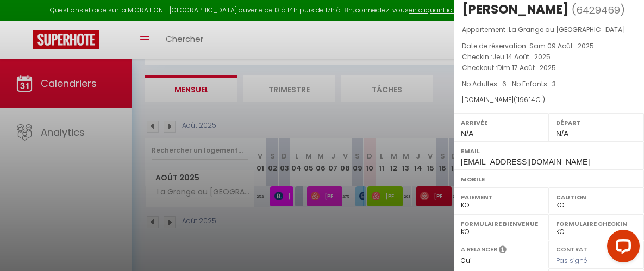 The image size is (644, 271). What do you see at coordinates (525, 100) in the screenshot?
I see `span: 1196.14` at bounding box center [525, 100].